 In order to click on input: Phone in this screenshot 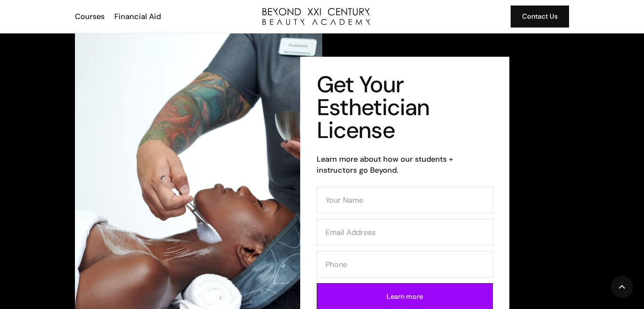, I will do `click(405, 264)`.